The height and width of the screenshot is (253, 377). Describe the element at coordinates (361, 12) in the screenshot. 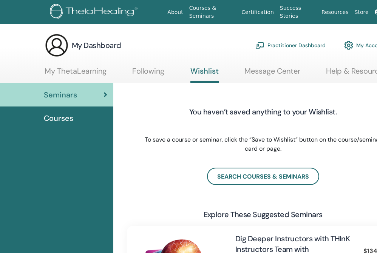

I see `a: Store` at that location.